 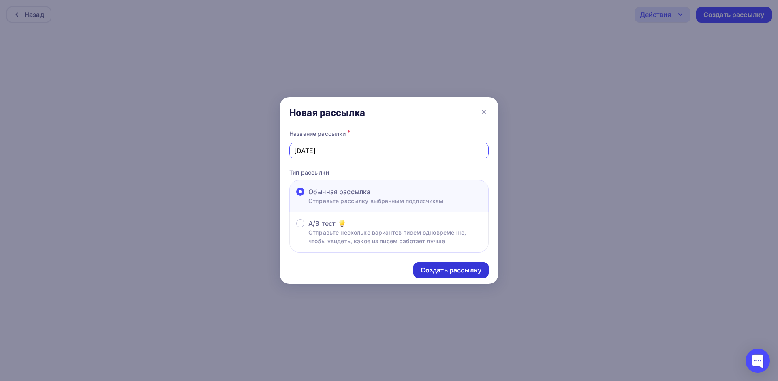 I want to click on span: A/B тест, so click(x=322, y=223).